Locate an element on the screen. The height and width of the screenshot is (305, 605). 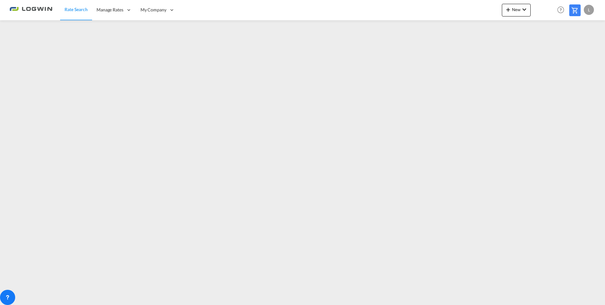
md-icon: icon-plus 400-fg is located at coordinates (508, 9).